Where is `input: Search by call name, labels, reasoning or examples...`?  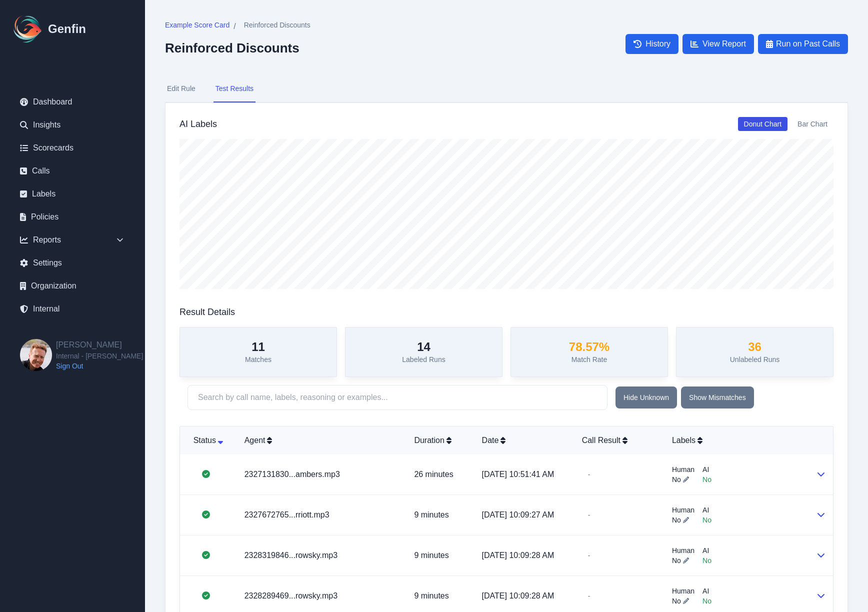
input: Search by call name, labels, reasoning or examples... is located at coordinates (397, 397).